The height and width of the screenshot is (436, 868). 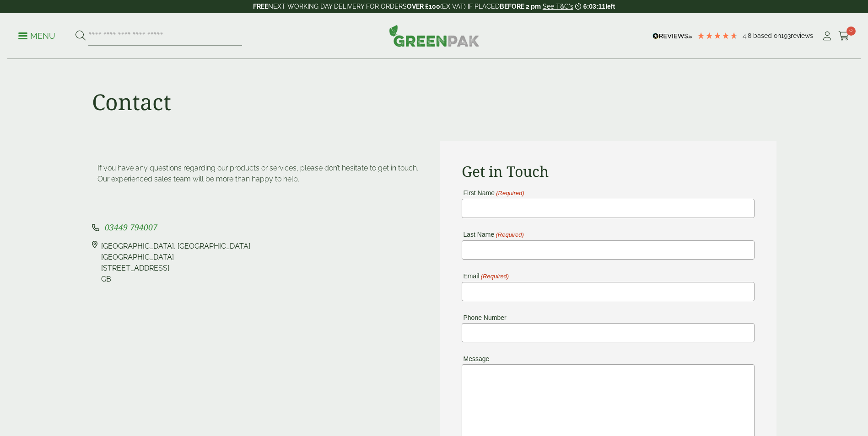 What do you see at coordinates (672, 36) in the screenshot?
I see `img: REVIEWS.io` at bounding box center [672, 36].